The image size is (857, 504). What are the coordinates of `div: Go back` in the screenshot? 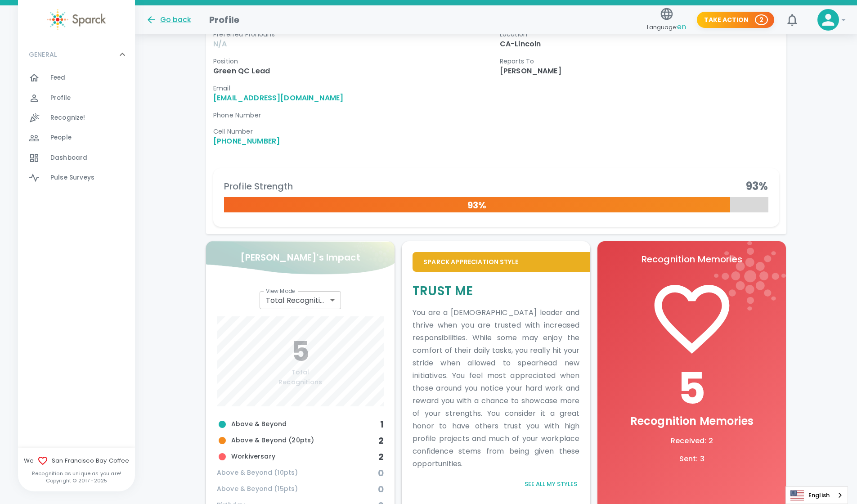 It's located at (168, 20).